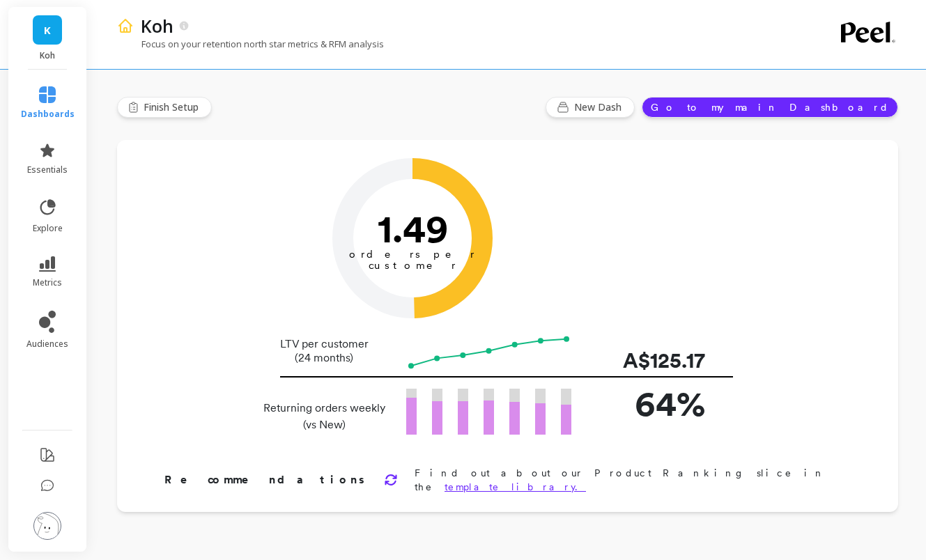 This screenshot has width=926, height=560. What do you see at coordinates (324, 417) in the screenshot?
I see `p: Returning orders weekly (vs New)` at bounding box center [324, 417].